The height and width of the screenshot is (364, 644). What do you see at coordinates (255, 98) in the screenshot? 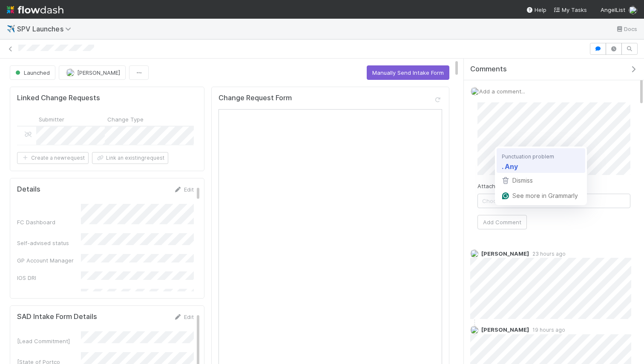
I see `h5: Change Request Form` at bounding box center [255, 98].